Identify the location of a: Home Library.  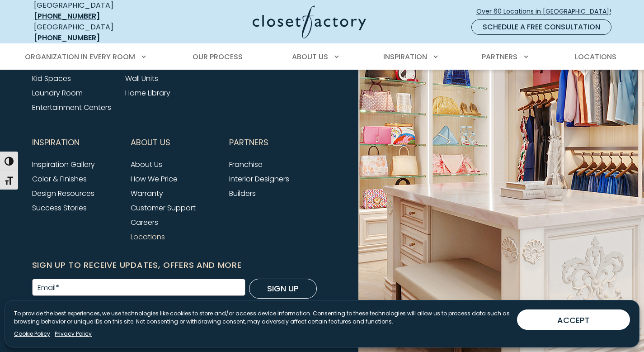
(148, 92).